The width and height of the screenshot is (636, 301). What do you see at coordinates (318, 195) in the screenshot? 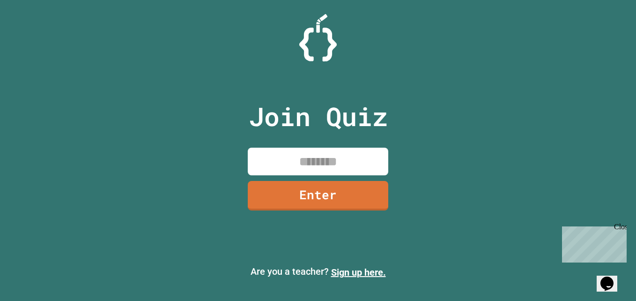
I see `a: Enter` at bounding box center [318, 195].